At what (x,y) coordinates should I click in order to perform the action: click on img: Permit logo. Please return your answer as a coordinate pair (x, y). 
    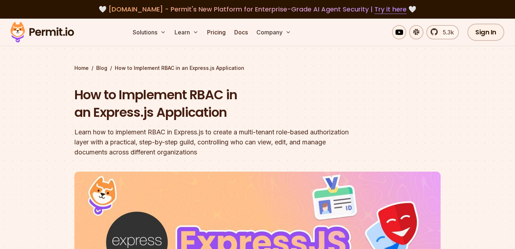
    Looking at the image, I should click on (42, 32).